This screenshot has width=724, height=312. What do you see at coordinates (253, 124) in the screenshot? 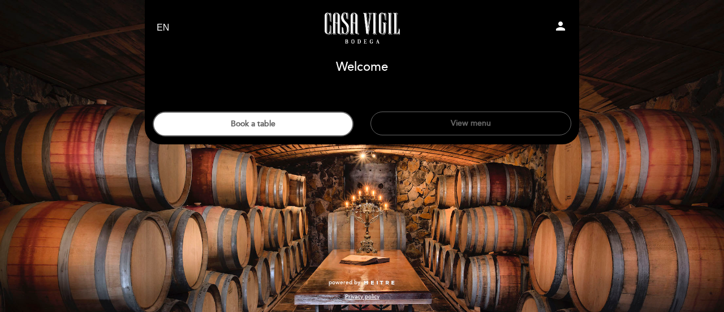
I see `button: Book a table` at bounding box center [253, 124].